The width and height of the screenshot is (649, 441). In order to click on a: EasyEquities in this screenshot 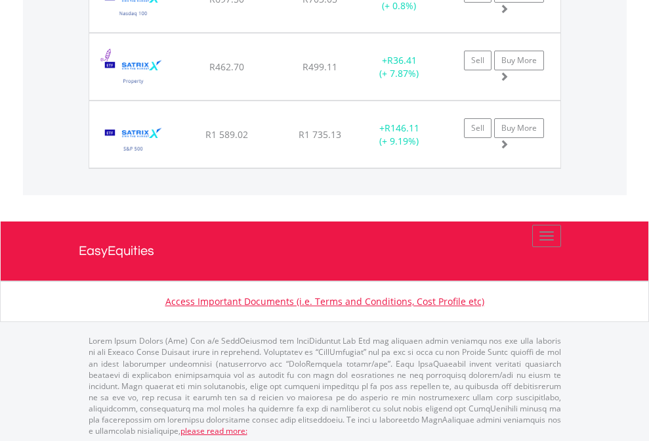, I will do `click(325, 251)`.